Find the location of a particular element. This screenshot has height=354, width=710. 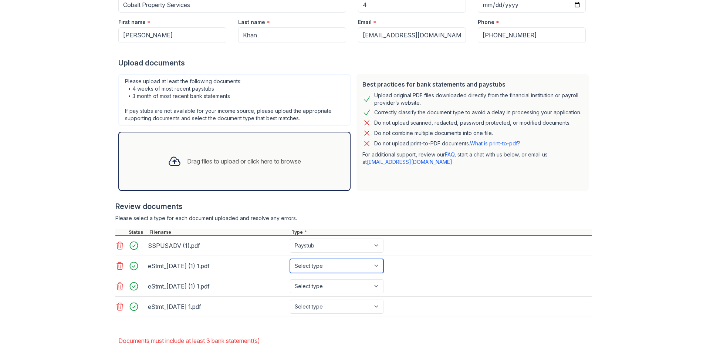

p: For additional support, review our , start a chat with us below, or email us at is located at coordinates (473, 158).